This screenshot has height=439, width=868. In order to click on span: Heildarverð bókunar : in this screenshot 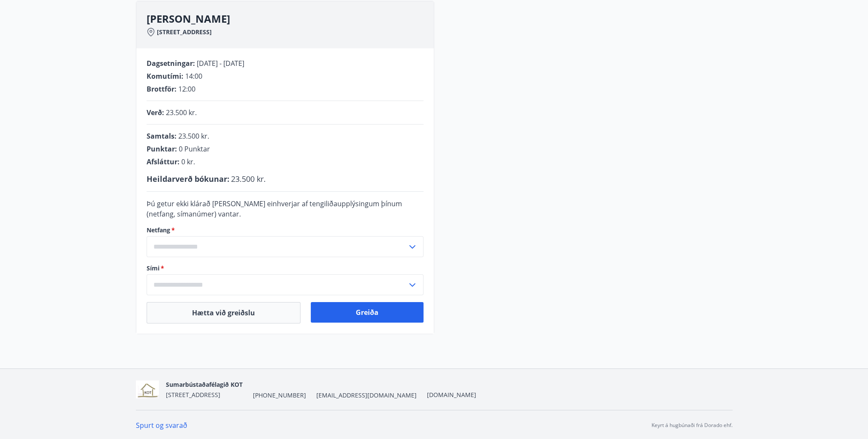, I will do `click(188, 179)`.